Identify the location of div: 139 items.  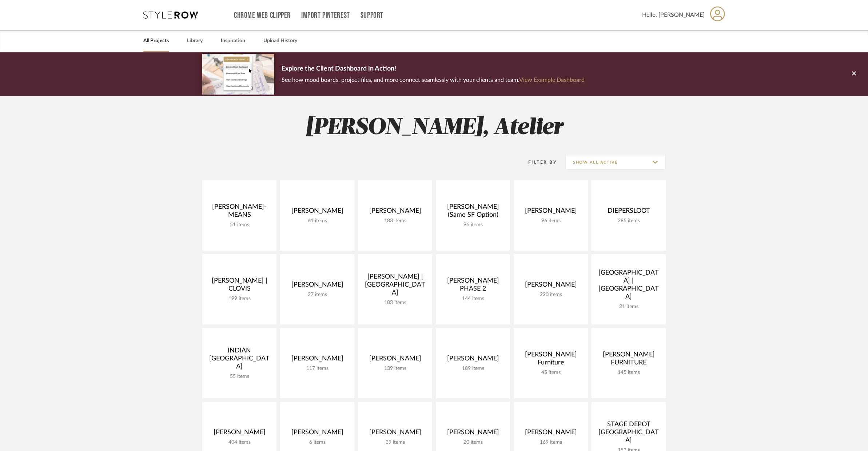
(395, 368).